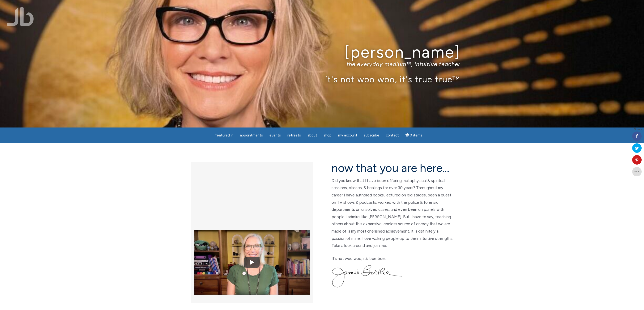  Describe the element at coordinates (372, 135) in the screenshot. I see `a: Subscribe` at that location.